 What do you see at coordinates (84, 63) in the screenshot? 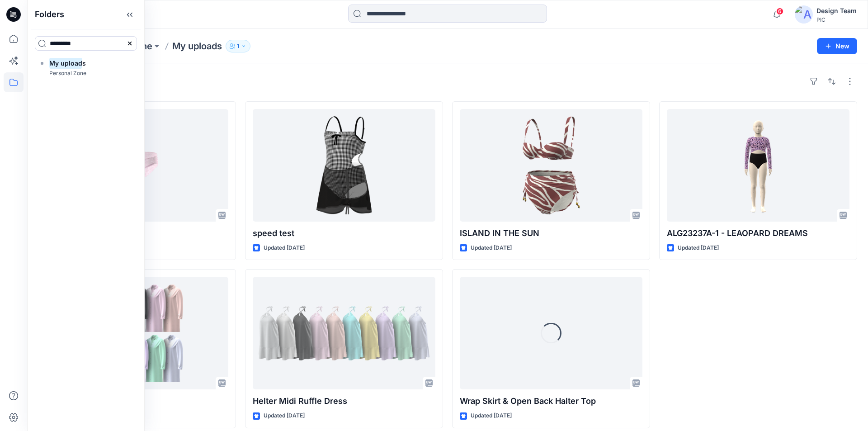
I see `span: s` at bounding box center [84, 63].